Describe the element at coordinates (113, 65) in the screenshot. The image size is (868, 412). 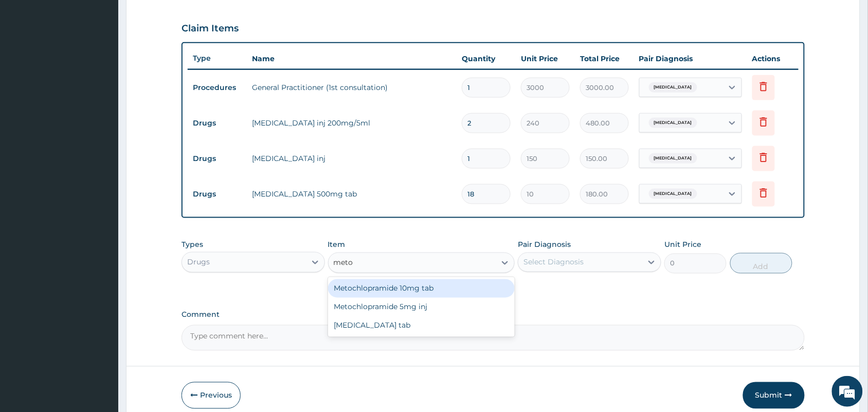
I see `div: Chat with us now` at that location.